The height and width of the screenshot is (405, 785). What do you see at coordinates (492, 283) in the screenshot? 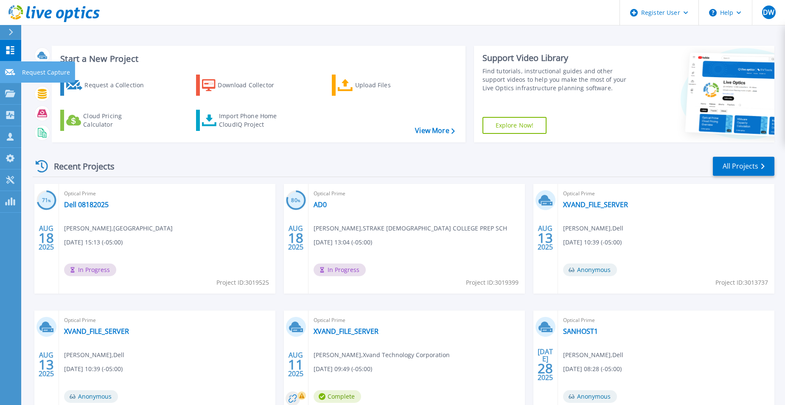
I see `span: Project ID: 3019399` at bounding box center [492, 283].